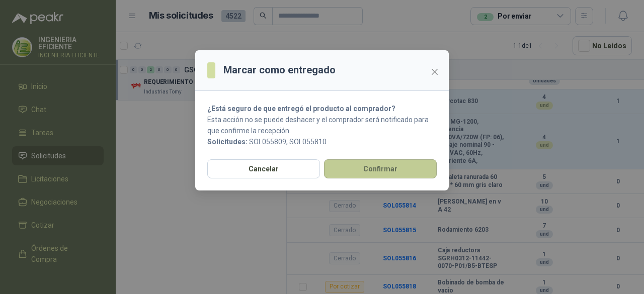  I want to click on span: close, so click(434, 72).